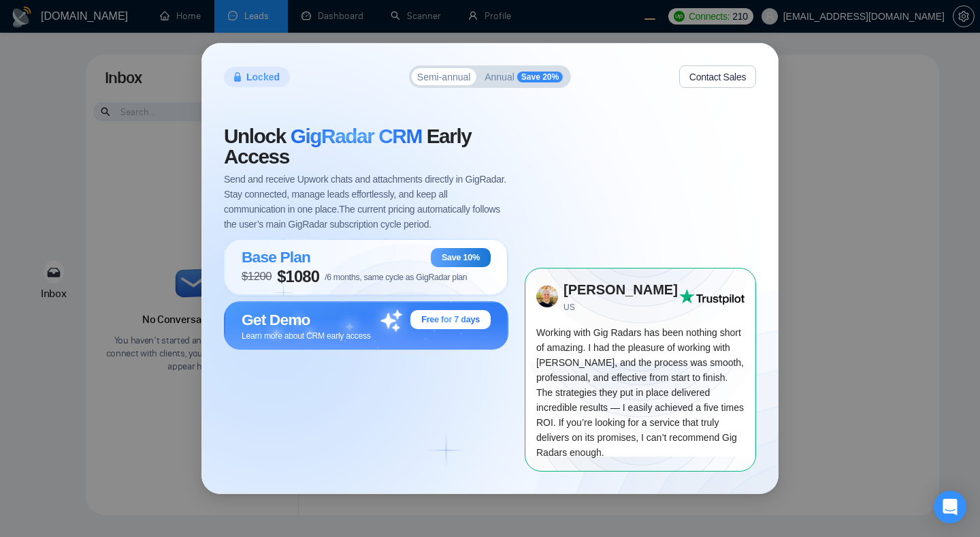  Describe the element at coordinates (298, 277) in the screenshot. I see `span: $ 1080` at that location.